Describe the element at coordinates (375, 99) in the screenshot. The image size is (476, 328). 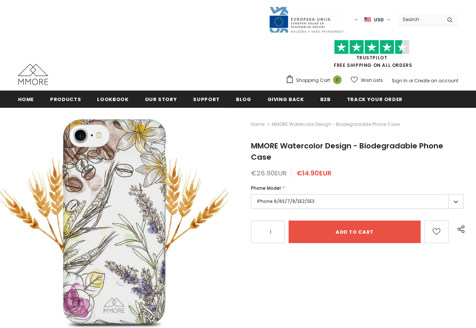
I see `a: Track your order` at that location.